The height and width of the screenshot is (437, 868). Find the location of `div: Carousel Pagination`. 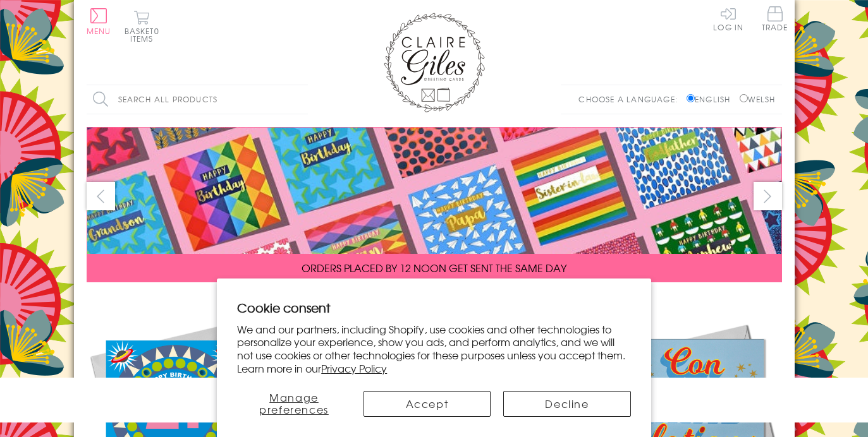

div: Carousel Pagination is located at coordinates (434, 302).